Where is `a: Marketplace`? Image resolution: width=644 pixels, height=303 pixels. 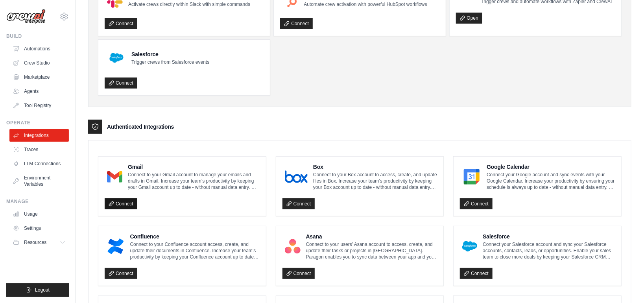
a: Marketplace is located at coordinates (39, 77).